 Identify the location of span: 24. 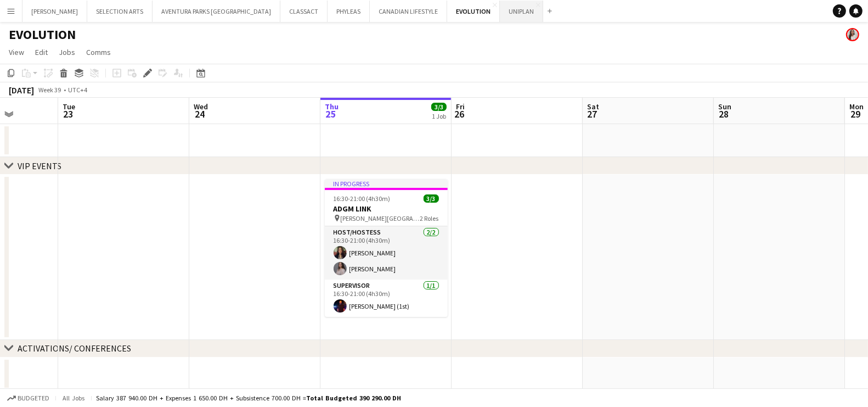
(200, 114).